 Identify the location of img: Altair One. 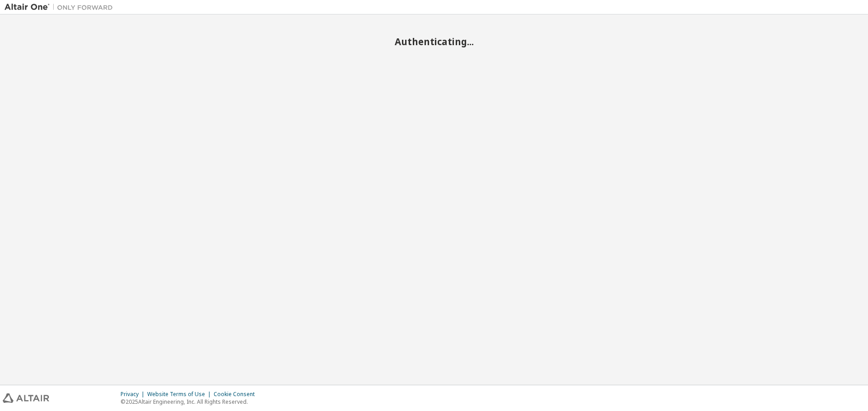
(61, 8).